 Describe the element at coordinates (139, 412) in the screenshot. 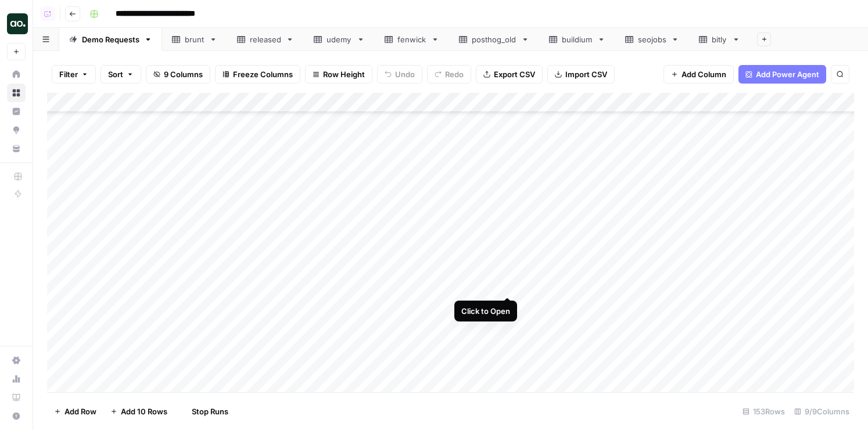

I see `button: Add 10 Rows` at that location.